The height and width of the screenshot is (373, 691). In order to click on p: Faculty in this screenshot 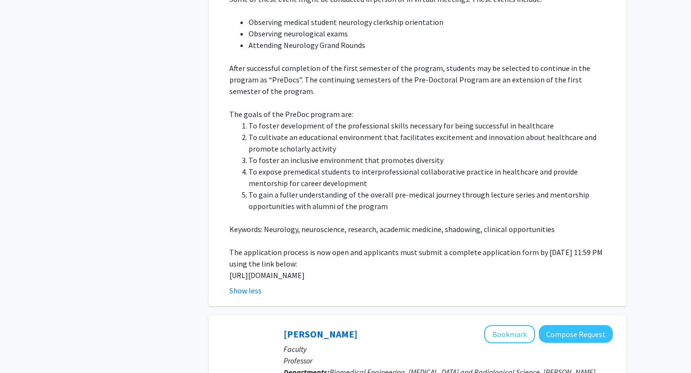, I will do `click(448, 349)`.